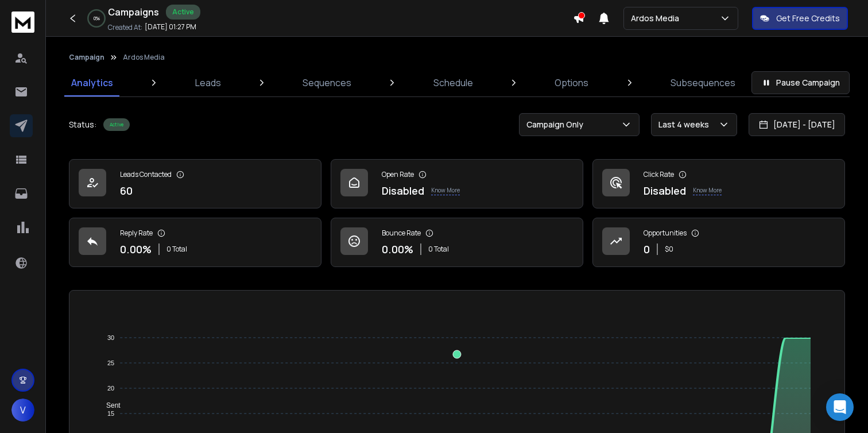 The width and height of the screenshot is (868, 433). I want to click on p: Sequences, so click(327, 83).